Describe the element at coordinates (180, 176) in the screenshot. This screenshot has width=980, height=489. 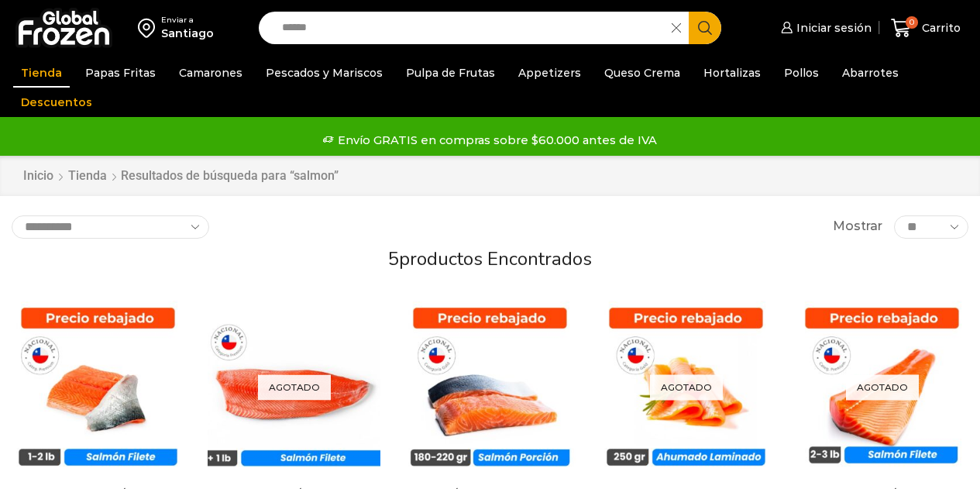
I see `nav: Breadcrumb` at that location.